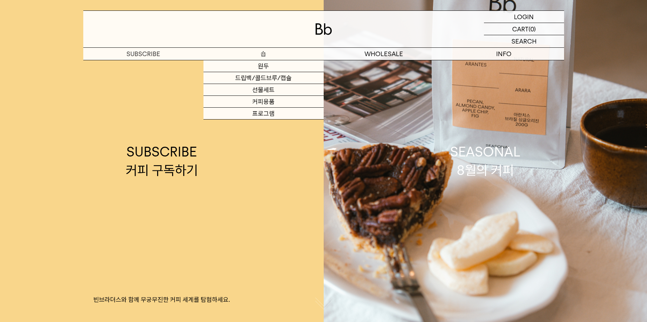  What do you see at coordinates (324, 29) in the screenshot?
I see `img: 로고` at bounding box center [324, 29].